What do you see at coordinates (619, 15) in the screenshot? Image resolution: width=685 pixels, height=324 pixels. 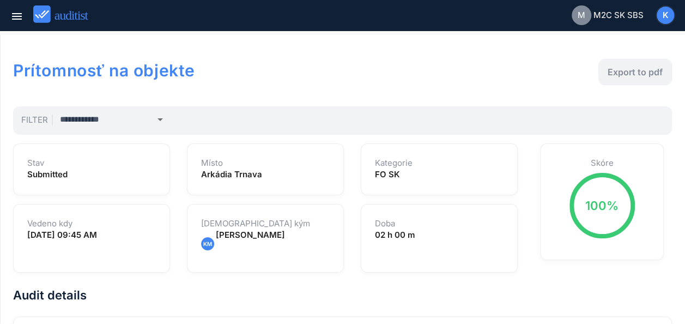 I see `span: M2C SK SBS` at bounding box center [619, 15].